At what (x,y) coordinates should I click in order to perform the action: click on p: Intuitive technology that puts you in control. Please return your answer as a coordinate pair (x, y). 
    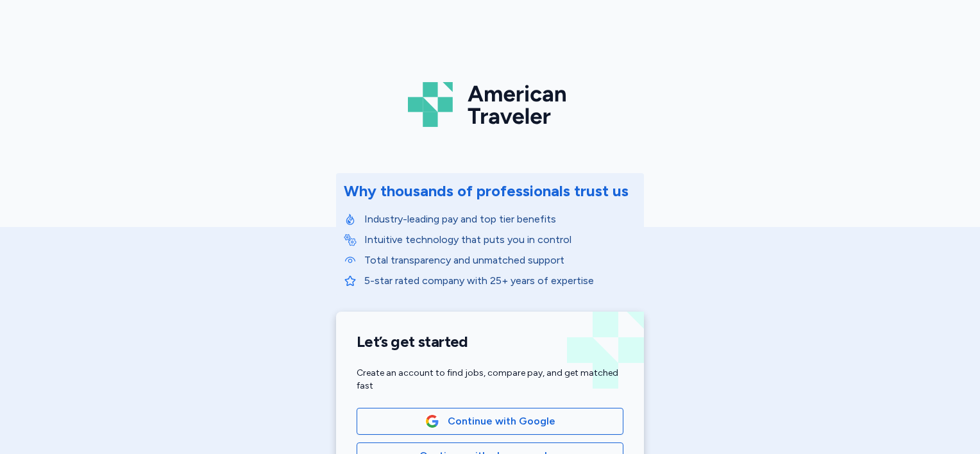
    Looking at the image, I should click on (500, 240).